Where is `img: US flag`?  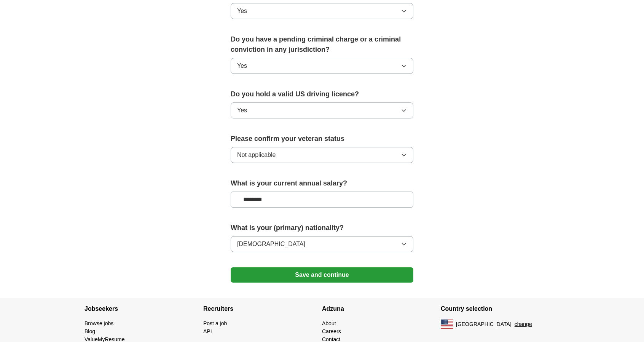
img: US flag is located at coordinates (447, 324).